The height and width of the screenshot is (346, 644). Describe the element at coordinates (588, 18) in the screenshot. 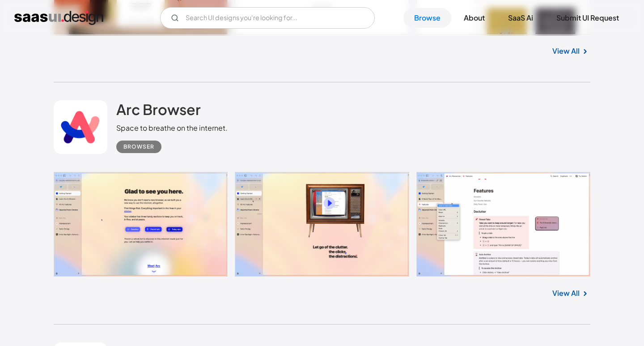

I see `a: Submit UI Request` at that location.